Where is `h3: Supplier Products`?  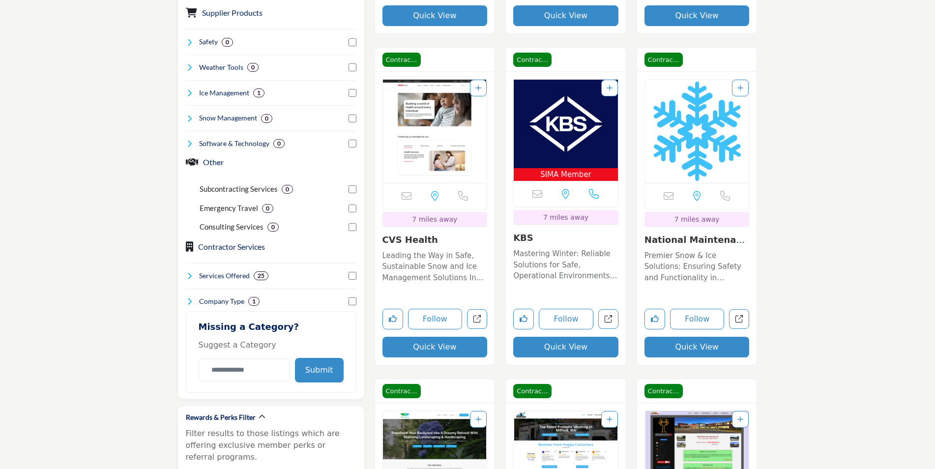 h3: Supplier Products is located at coordinates (232, 13).